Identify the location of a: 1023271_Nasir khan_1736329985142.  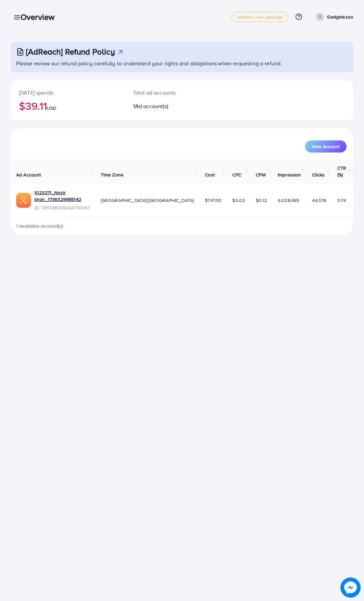
(62, 196).